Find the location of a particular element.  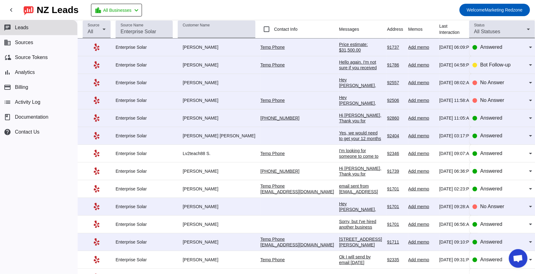

mat-icon: business is located at coordinates (7, 43).